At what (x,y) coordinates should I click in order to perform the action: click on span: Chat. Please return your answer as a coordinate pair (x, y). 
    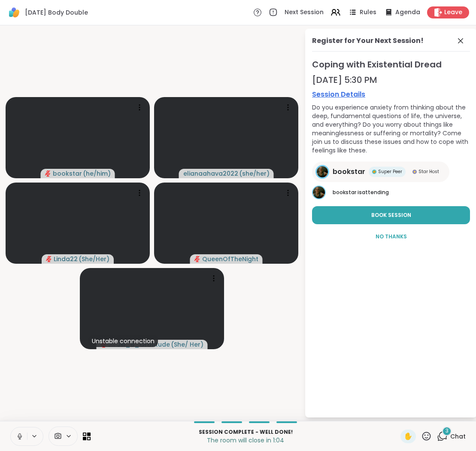
    Looking at the image, I should click on (458, 436).